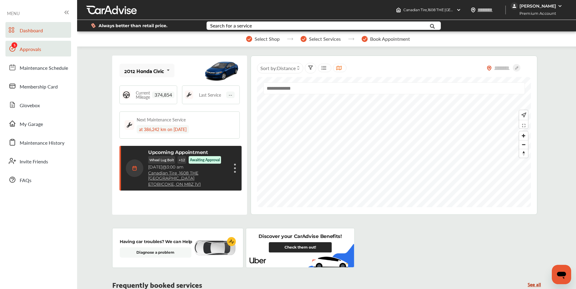 This screenshot has width=576, height=289. What do you see at coordinates (231, 26) in the screenshot?
I see `div: Search for a service` at bounding box center [231, 26].